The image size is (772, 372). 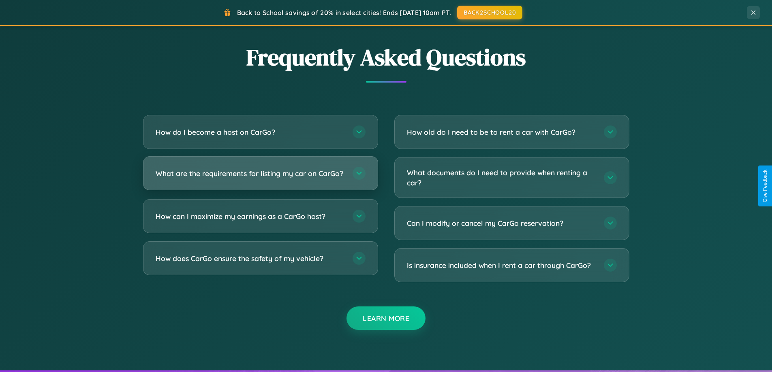 What do you see at coordinates (250, 216) in the screenshot?
I see `h3: How can I maximize my earnings as a CarGo host?` at bounding box center [250, 216].